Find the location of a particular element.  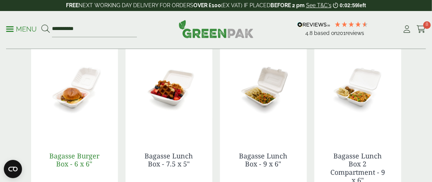

img: 2320027 Bagasse Lunch Box 9x6 inch open with food is located at coordinates (263, 89).